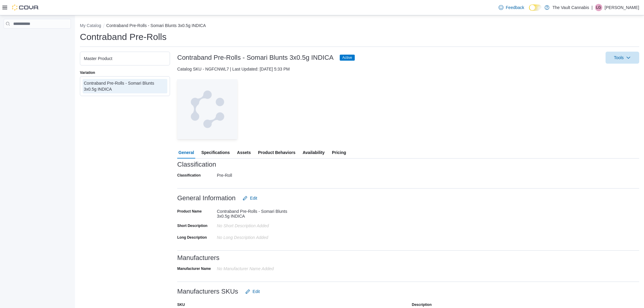  Describe the element at coordinates (347, 57) in the screenshot. I see `span: Active` at that location.